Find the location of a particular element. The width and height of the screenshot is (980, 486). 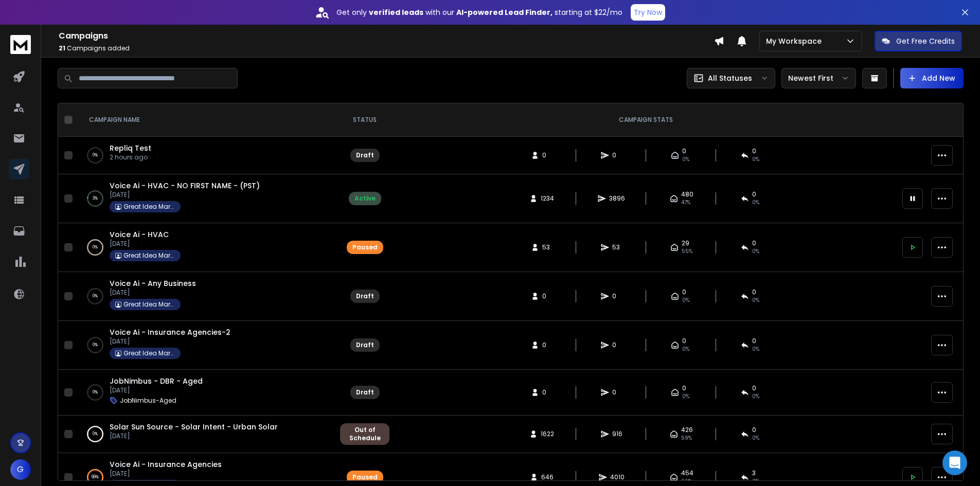

span: Voice Ai - Insurance Agencies is located at coordinates (165, 464).